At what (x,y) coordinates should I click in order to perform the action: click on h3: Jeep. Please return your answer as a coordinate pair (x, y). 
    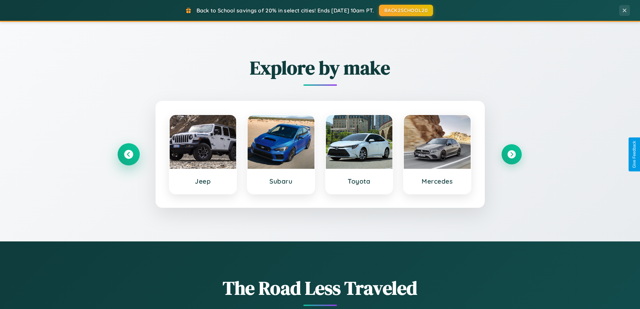
    Looking at the image, I should click on (203, 181).